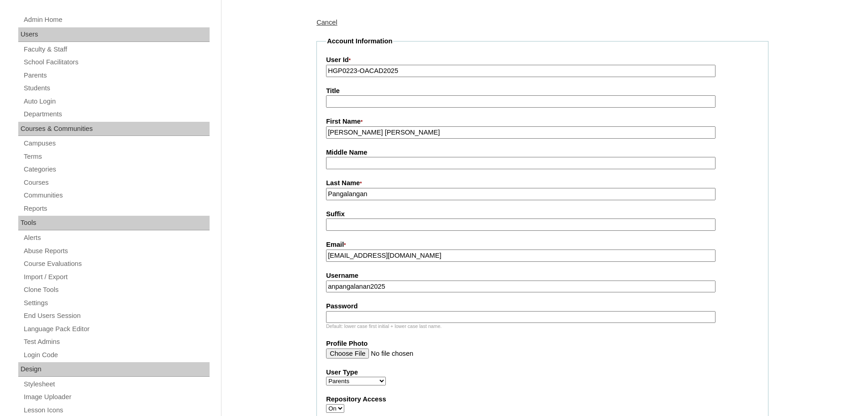 Image resolution: width=868 pixels, height=416 pixels. What do you see at coordinates (116, 183) in the screenshot?
I see `a: Courses` at bounding box center [116, 183].